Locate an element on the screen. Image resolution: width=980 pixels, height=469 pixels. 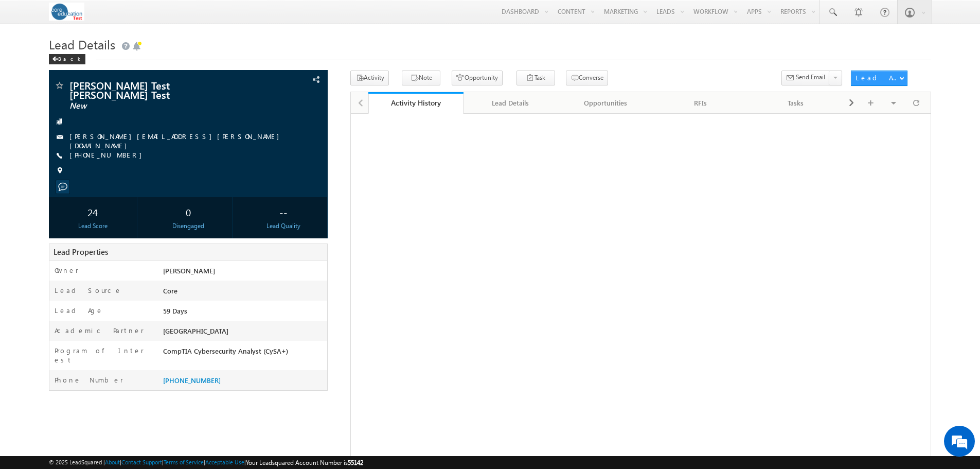
a: Back is located at coordinates (70, 58).